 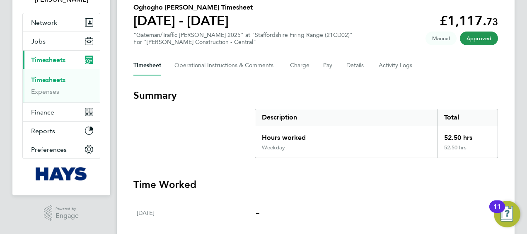 I want to click on span: Preferences, so click(x=49, y=149).